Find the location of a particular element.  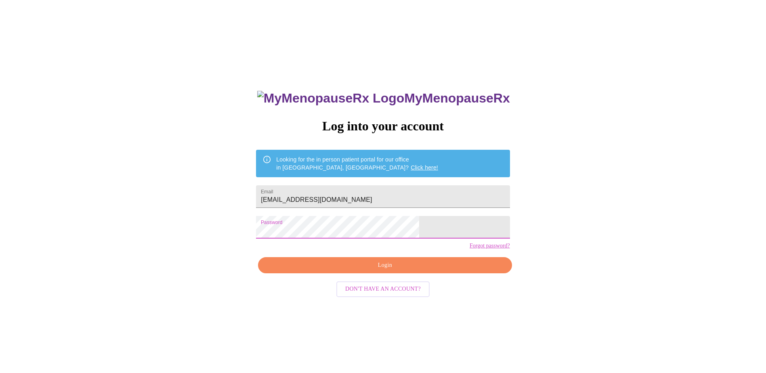

h3: Log into your account is located at coordinates (383, 126).